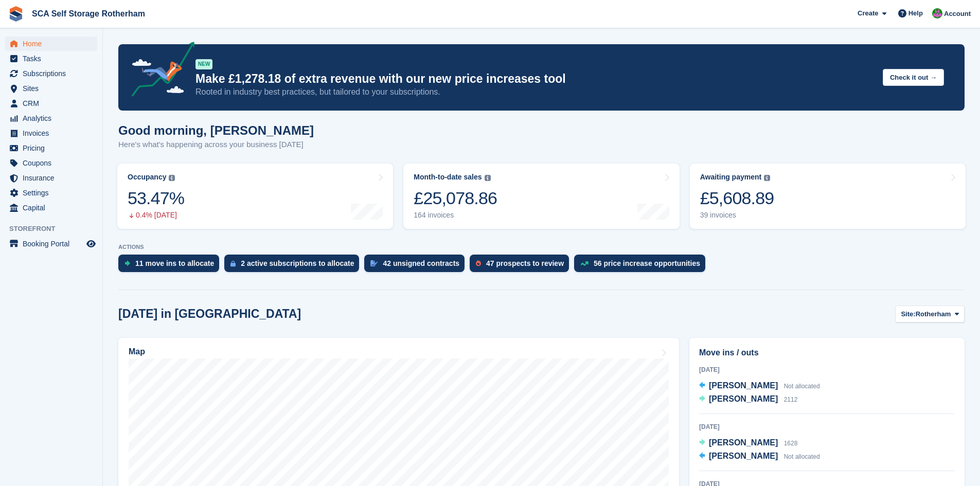  I want to click on a: 2 active subscriptions to allocate, so click(294, 266).